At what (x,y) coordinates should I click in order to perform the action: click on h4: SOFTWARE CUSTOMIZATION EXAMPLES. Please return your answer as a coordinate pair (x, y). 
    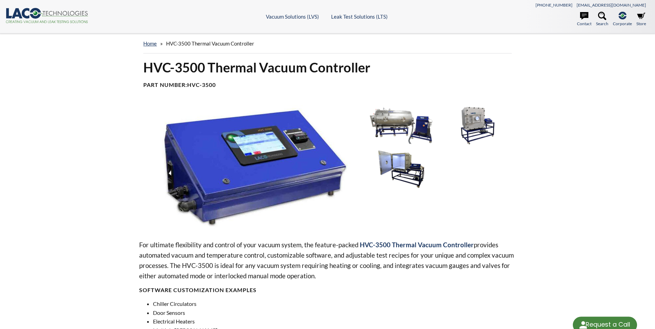
    Looking at the image, I should click on (327, 290).